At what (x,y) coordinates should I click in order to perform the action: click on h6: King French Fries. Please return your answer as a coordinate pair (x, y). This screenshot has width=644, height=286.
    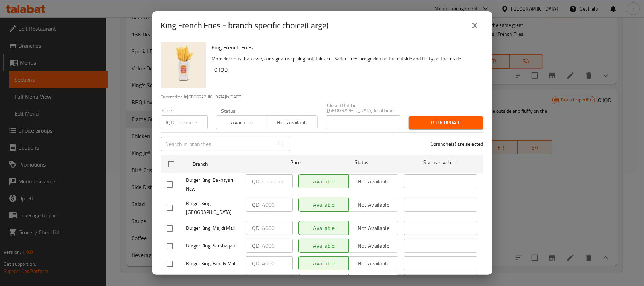
    Looking at the image, I should click on (345, 48).